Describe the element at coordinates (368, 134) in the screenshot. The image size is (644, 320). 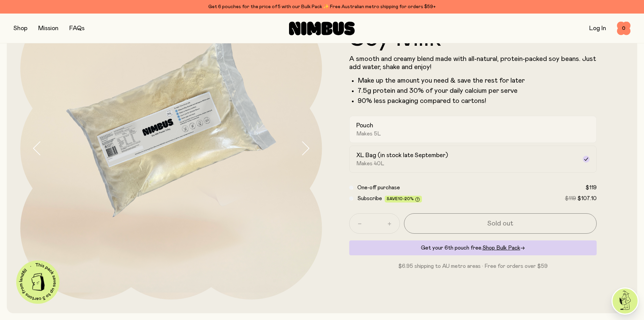
I see `span: Makes 5L` at that location.